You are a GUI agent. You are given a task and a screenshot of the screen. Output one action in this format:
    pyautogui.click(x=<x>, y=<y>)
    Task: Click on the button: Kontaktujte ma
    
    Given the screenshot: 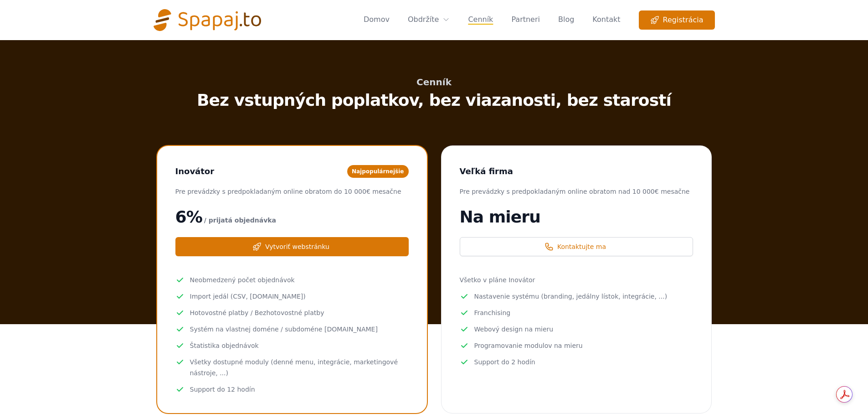 What is the action you would take?
    pyautogui.click(x=577, y=247)
    